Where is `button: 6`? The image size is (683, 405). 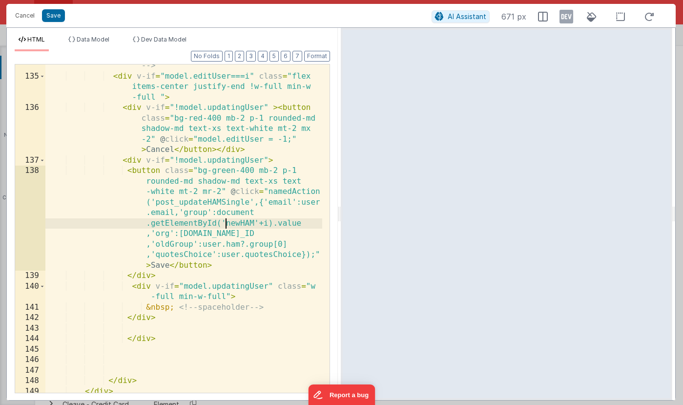 button: 6 is located at coordinates (286, 56).